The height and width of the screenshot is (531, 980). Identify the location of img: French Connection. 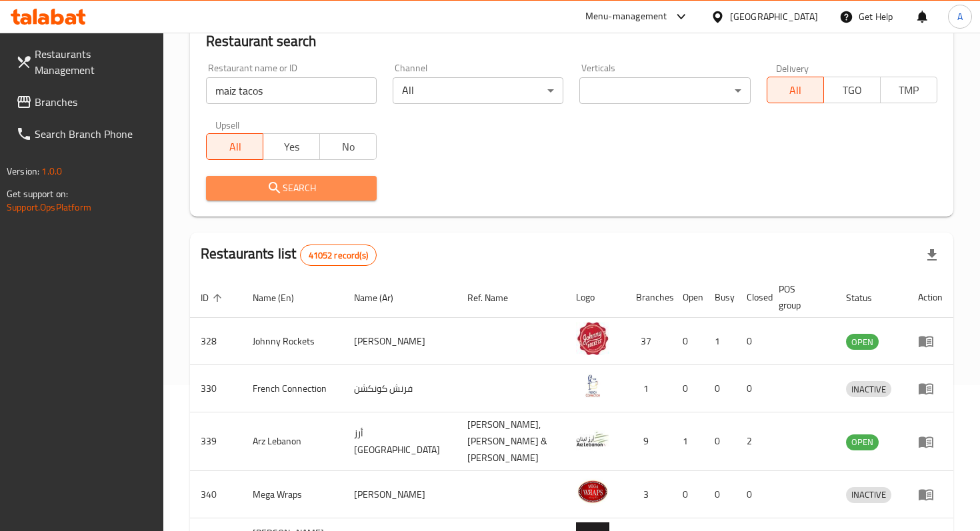
(592, 386).